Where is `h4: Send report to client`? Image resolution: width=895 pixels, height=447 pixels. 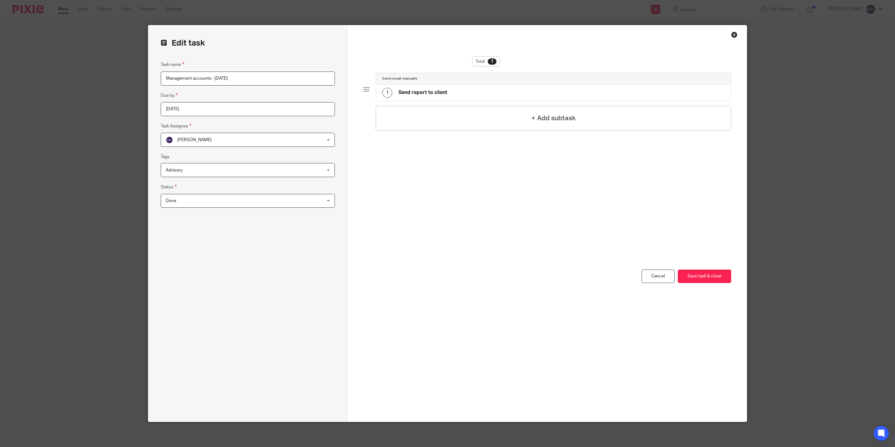
h4: Send report to client is located at coordinates (423, 92).